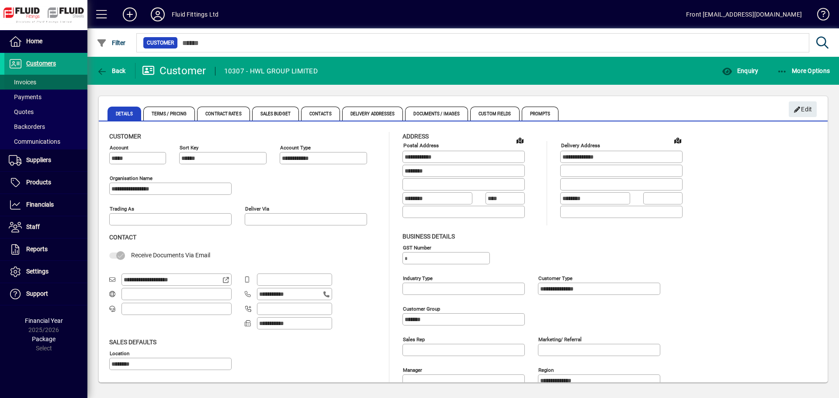 This screenshot has height=398, width=839. I want to click on mat-label: Organisation name, so click(131, 178).